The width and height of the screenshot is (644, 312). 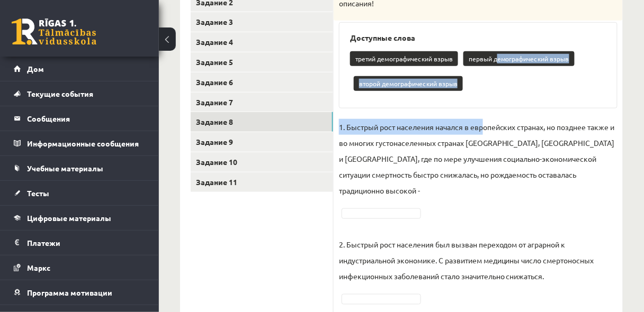 What do you see at coordinates (519, 59) in the screenshot?
I see `font: первый демографический взрыв` at bounding box center [519, 59].